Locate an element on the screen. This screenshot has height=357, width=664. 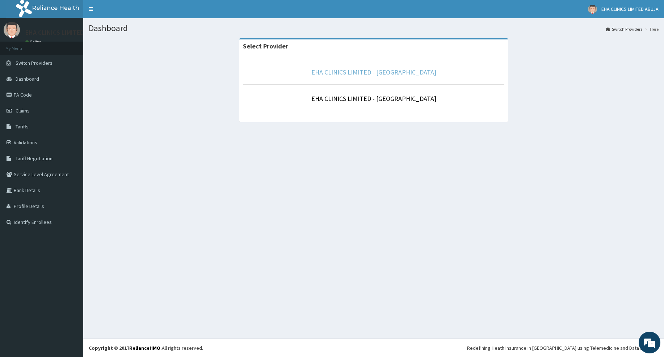
h1: Dashboard is located at coordinates (373, 28).